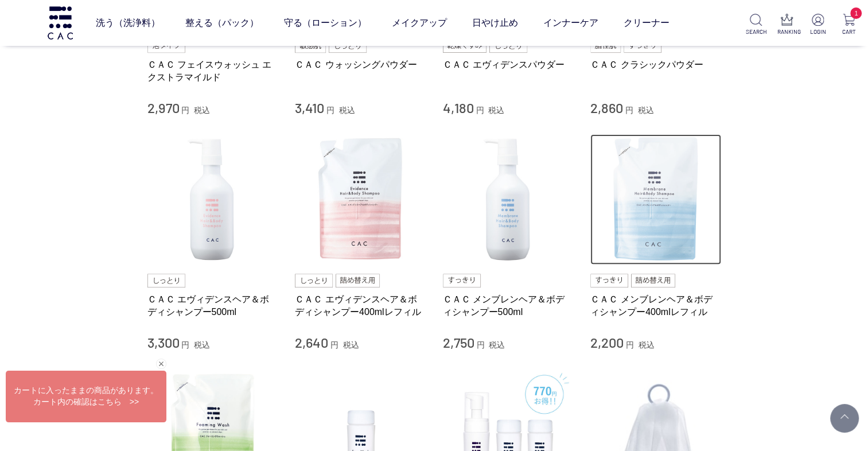 This screenshot has height=451, width=868. Describe the element at coordinates (310, 108) in the screenshot. I see `span: 3,410` at that location.